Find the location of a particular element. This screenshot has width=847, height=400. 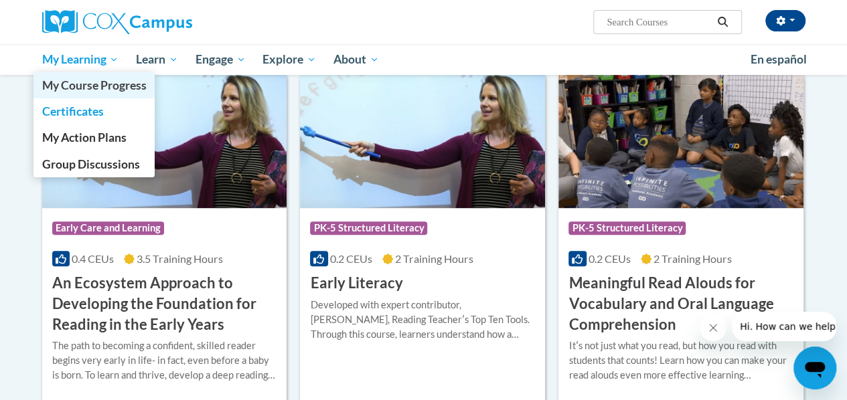

span: Hi. How can we help? is located at coordinates (58, 15).